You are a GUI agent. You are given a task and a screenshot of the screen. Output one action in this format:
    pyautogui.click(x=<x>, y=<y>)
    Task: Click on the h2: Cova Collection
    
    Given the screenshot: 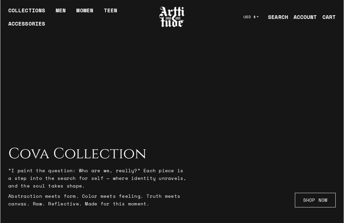 What is the action you would take?
    pyautogui.click(x=98, y=154)
    